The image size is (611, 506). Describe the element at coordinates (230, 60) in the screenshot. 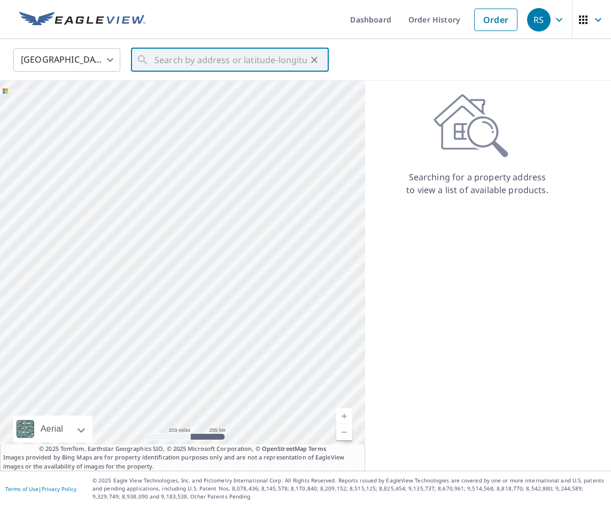

I see `input: Search by address or latitude-longitude` at that location.